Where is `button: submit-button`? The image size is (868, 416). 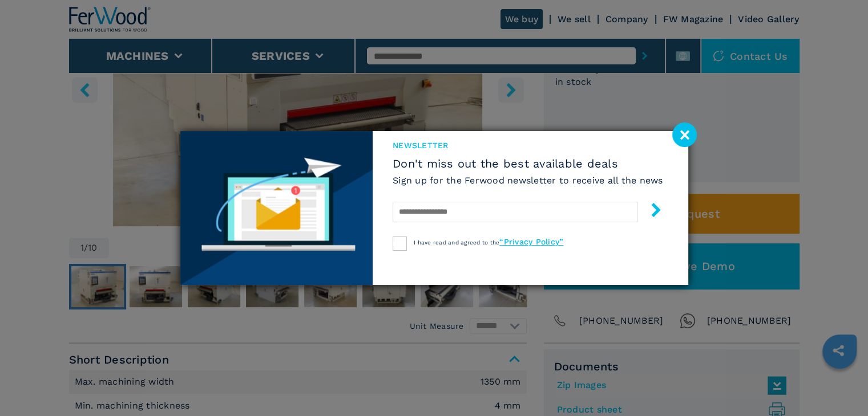
button: submit-button is located at coordinates (650, 212).